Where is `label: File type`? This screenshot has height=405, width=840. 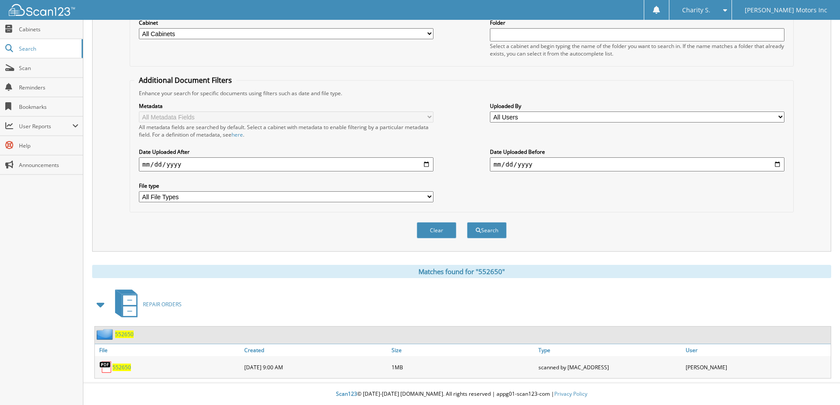
label: File type is located at coordinates (286, 186).